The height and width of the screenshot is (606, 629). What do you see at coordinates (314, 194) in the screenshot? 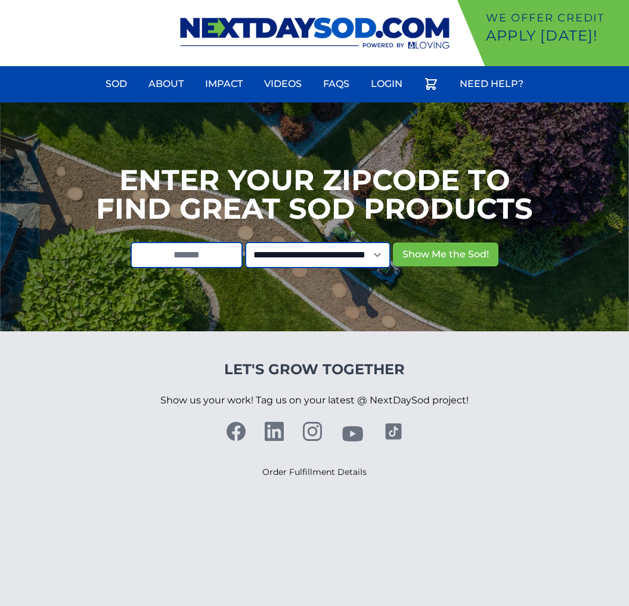
I see `h1: Enter your Zipcode to Find Great Sod Products` at bounding box center [314, 194].